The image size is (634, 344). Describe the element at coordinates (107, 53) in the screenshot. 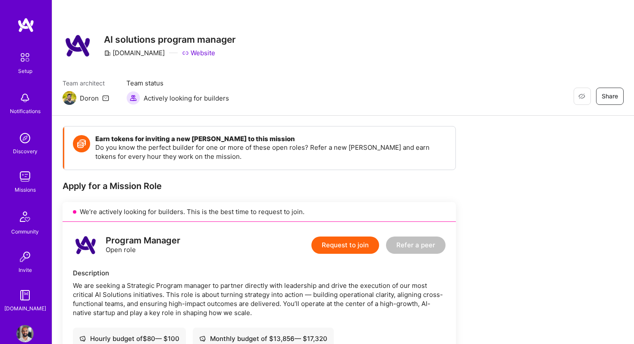

I see `i: icon CompanyGray` at that location.